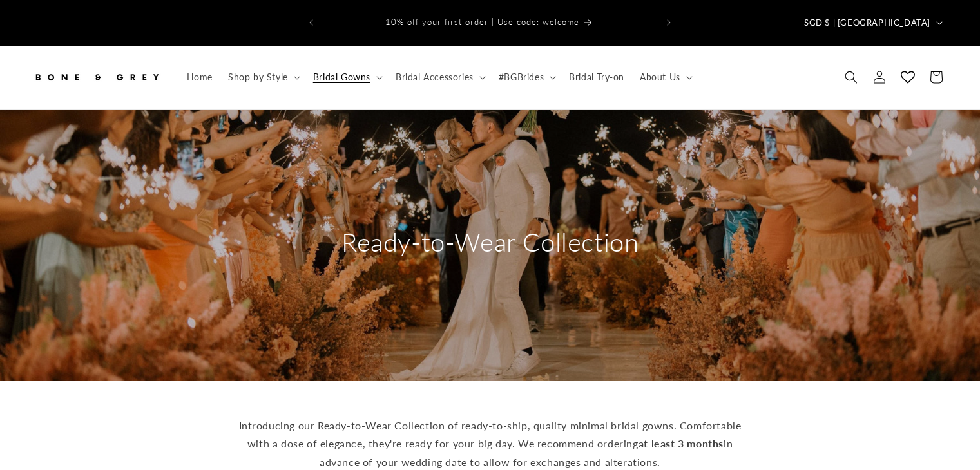 The width and height of the screenshot is (980, 470). I want to click on span: Shop by Style, so click(258, 78).